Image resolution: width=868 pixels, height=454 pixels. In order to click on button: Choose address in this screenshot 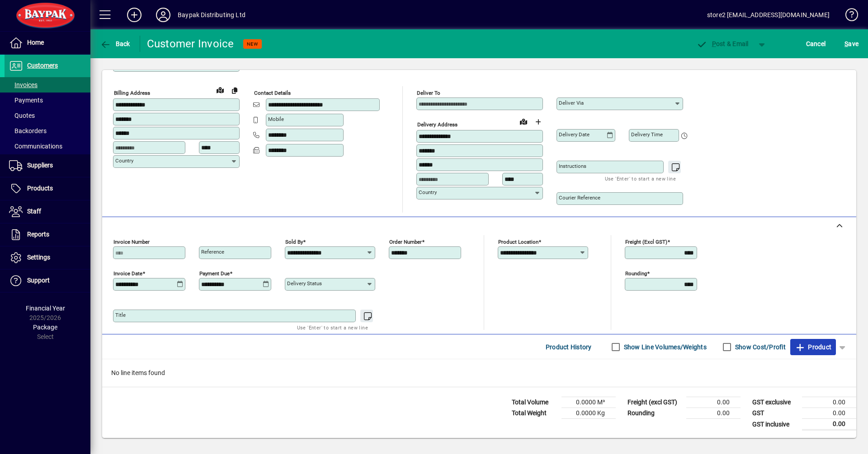, I will do `click(538, 122)`.